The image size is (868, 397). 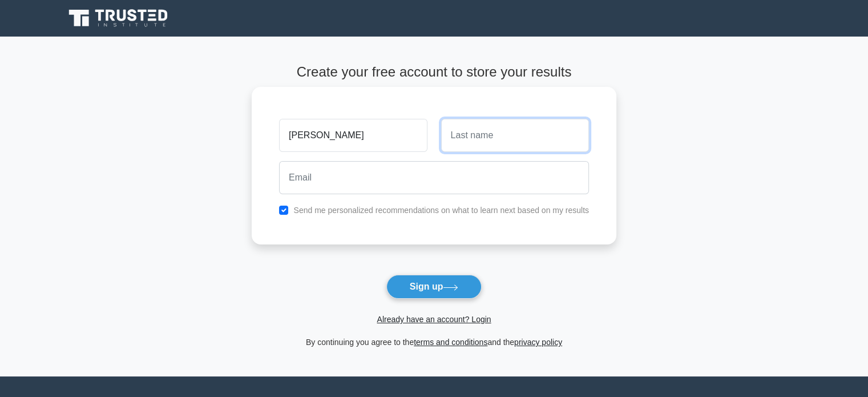 What do you see at coordinates (434, 72) in the screenshot?
I see `h4: Create your free account to store your results` at bounding box center [434, 72].